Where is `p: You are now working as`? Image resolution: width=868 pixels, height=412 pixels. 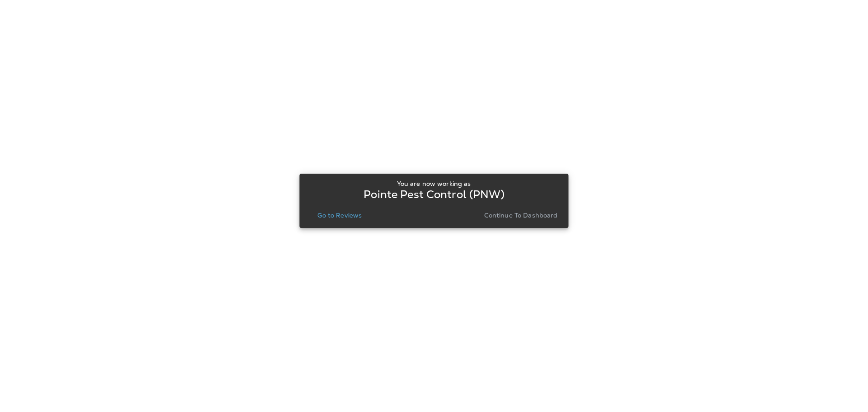
p: You are now working as is located at coordinates (434, 184).